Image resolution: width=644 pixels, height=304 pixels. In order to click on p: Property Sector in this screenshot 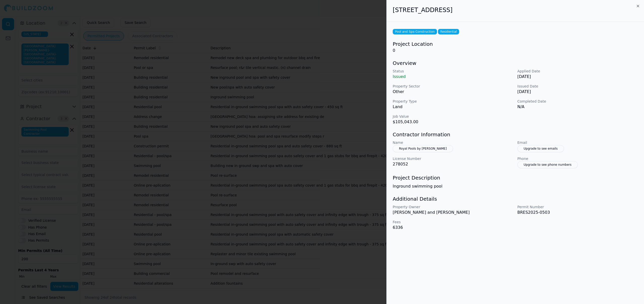, I will do `click(453, 86)`.